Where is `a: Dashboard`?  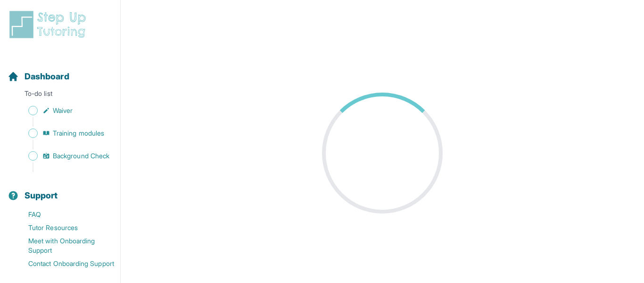 a: Dashboard is located at coordinates (39, 76).